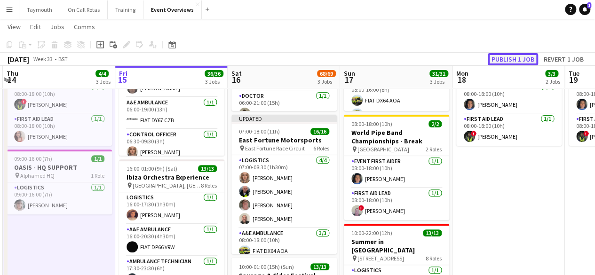 This screenshot has height=275, width=595. I want to click on button: Event Overviews, so click(173, 9).